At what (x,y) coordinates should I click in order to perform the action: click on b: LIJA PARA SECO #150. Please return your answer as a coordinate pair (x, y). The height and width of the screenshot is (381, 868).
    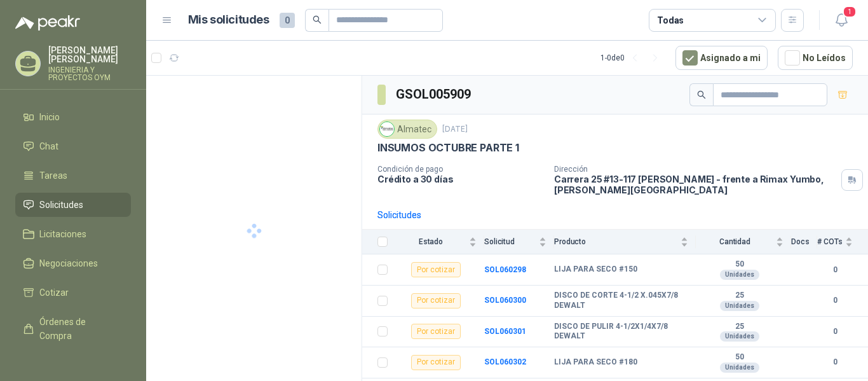
    Looking at the image, I should click on (596, 270).